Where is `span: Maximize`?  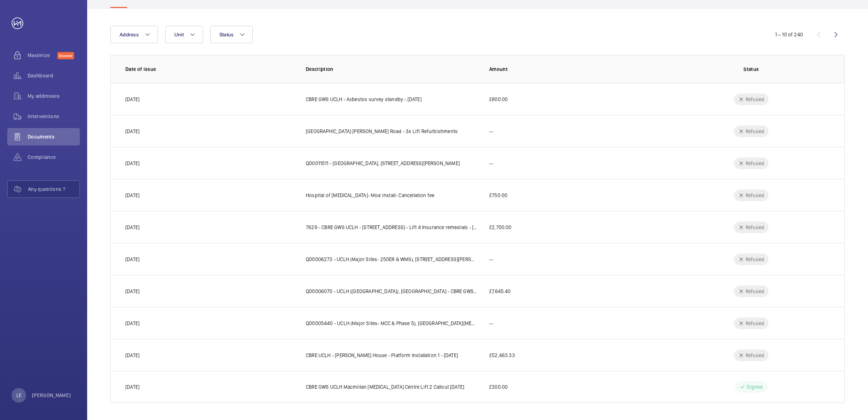
span: Maximize is located at coordinates (42, 55).